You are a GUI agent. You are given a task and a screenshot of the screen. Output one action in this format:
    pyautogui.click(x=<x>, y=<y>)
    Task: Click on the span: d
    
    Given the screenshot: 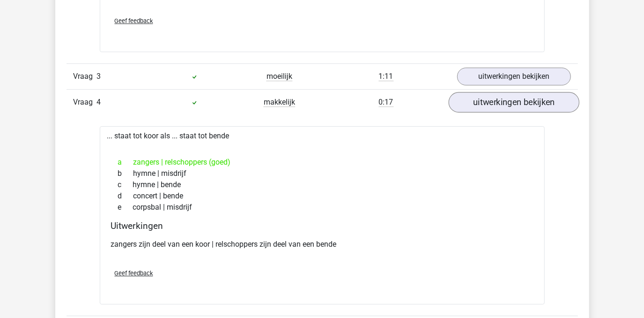 What is the action you would take?
    pyautogui.click(x=126, y=196)
    